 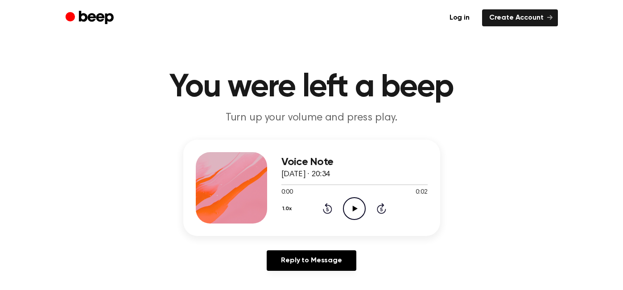 What do you see at coordinates (459, 18) in the screenshot?
I see `a: Log in` at bounding box center [459, 18].